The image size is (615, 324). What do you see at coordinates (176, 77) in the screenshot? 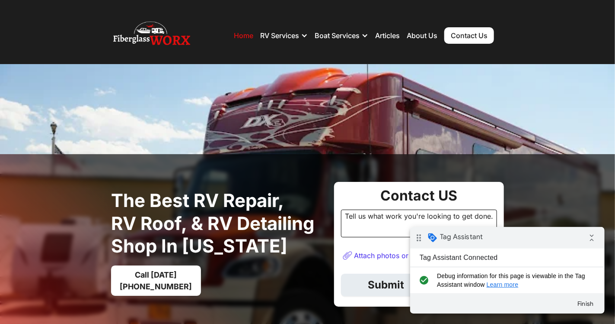
I see `button: Finish` at bounding box center [176, 77].